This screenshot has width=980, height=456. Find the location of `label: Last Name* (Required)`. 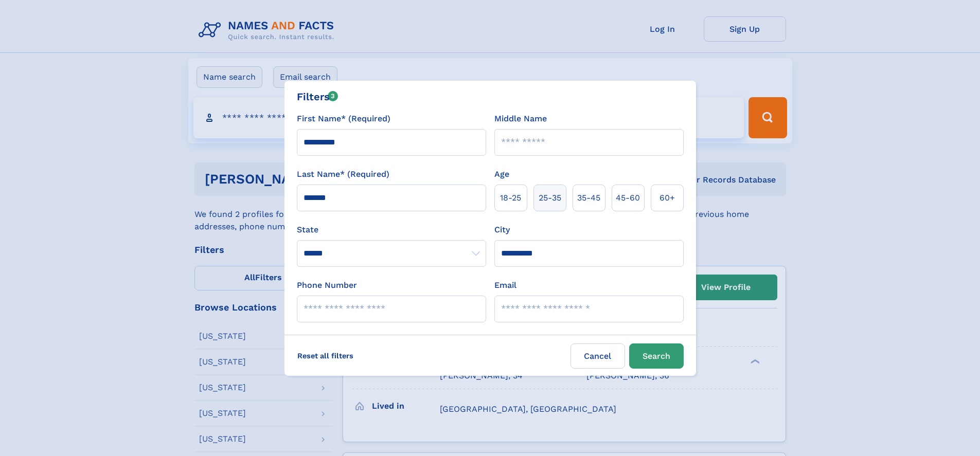

label: Last Name* (Required) is located at coordinates (343, 174).